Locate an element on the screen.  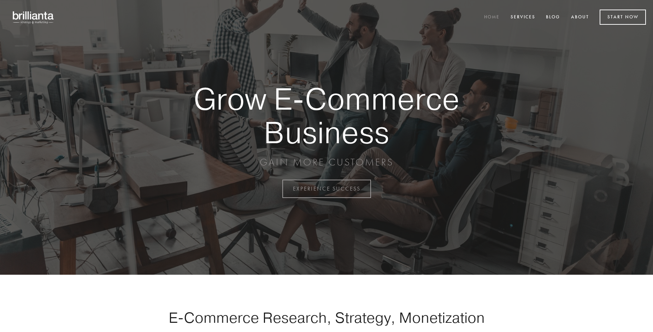
a: Services is located at coordinates (523, 17).